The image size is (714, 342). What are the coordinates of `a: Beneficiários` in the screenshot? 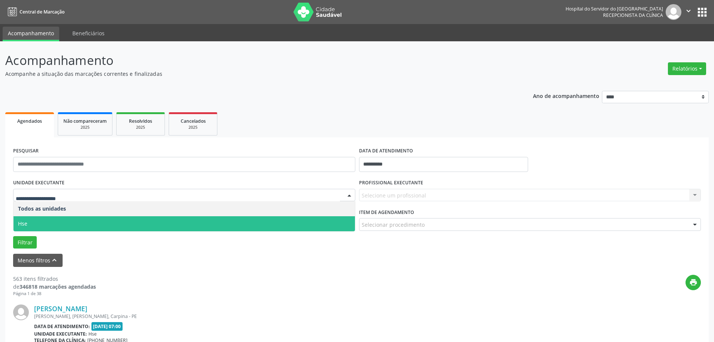 It's located at (88, 33).